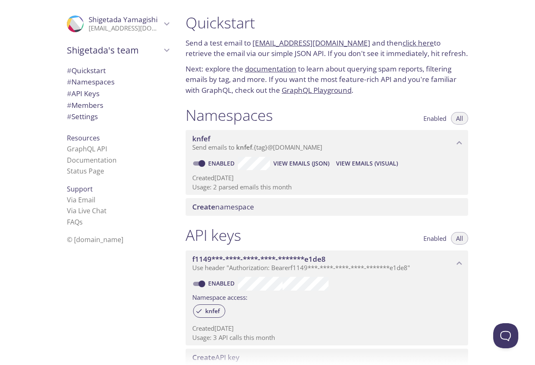  What do you see at coordinates (87, 211) in the screenshot?
I see `a: Via Live Chat` at bounding box center [87, 211].